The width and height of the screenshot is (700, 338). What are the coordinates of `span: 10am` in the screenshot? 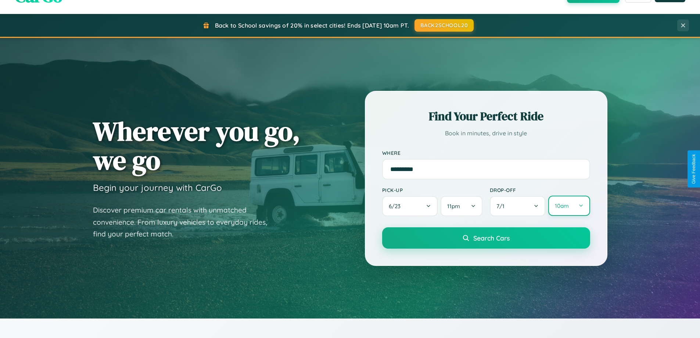 It's located at (562, 206).